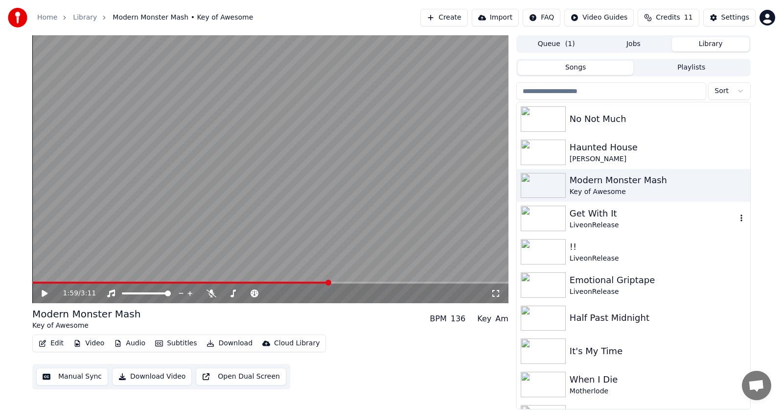 The width and height of the screenshot is (783, 410). Describe the element at coordinates (658, 280) in the screenshot. I see `div: Emotional Griptape` at that location.